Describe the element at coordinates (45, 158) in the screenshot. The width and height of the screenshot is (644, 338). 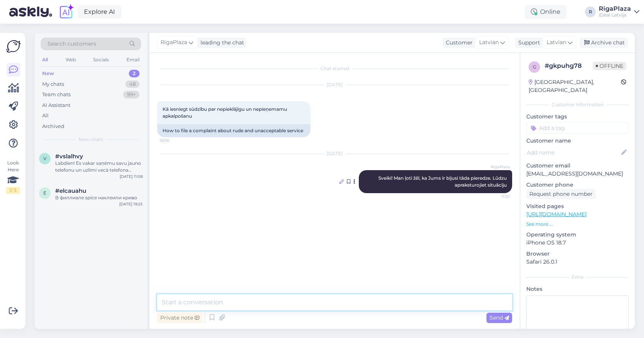
I see `span: v` at that location.